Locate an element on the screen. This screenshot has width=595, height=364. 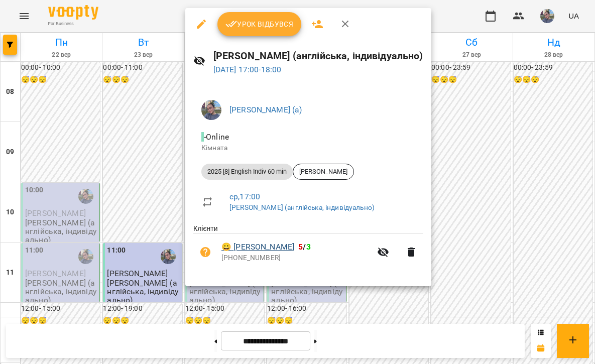
a: ср , 17:00 is located at coordinates (244, 196).